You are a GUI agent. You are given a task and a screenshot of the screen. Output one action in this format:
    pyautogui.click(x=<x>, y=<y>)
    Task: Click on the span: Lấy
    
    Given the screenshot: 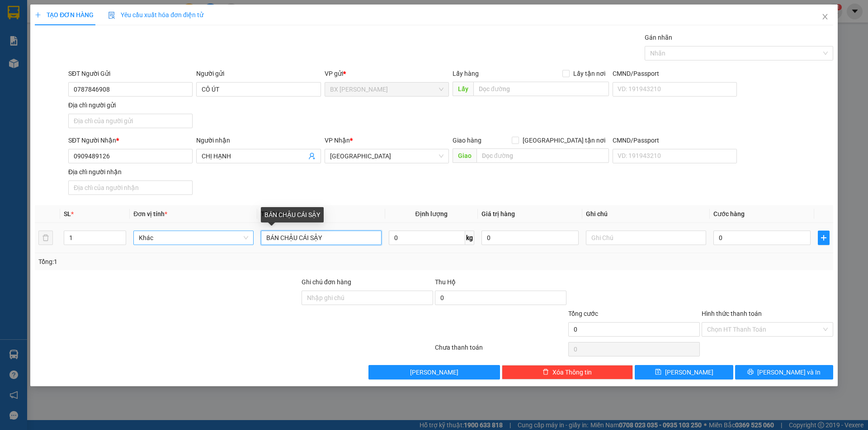 What is the action you would take?
    pyautogui.click(x=463, y=89)
    